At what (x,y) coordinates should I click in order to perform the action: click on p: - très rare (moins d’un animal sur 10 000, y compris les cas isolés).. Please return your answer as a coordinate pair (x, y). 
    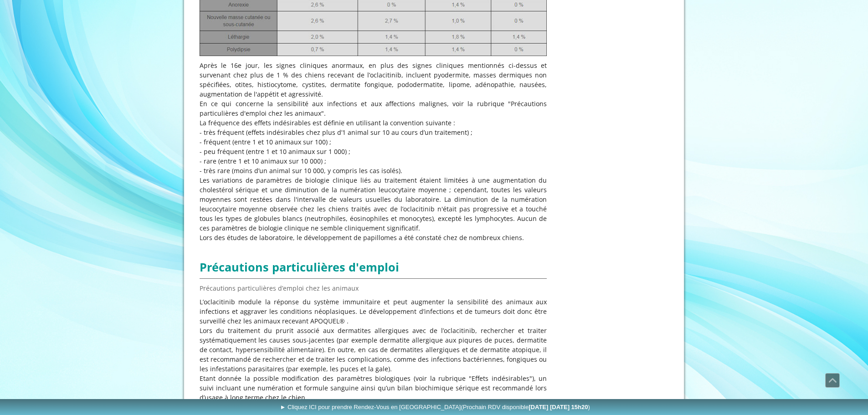
    Looking at the image, I should click on (373, 171).